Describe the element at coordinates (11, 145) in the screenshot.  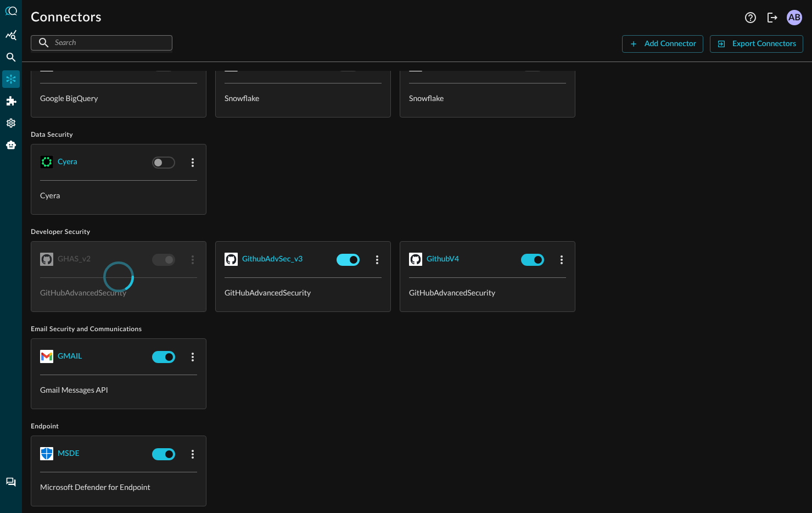
I see `div: Query Agent` at that location.